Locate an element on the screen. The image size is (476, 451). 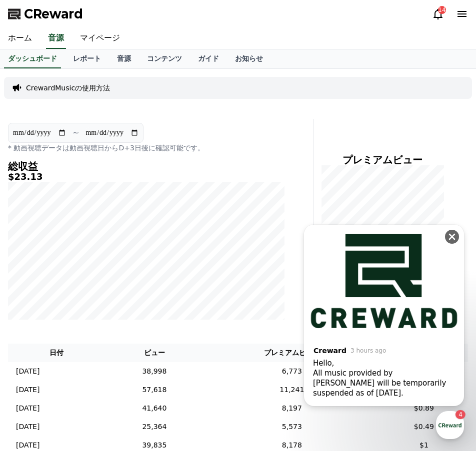
a: Settings is located at coordinates (160, 329).